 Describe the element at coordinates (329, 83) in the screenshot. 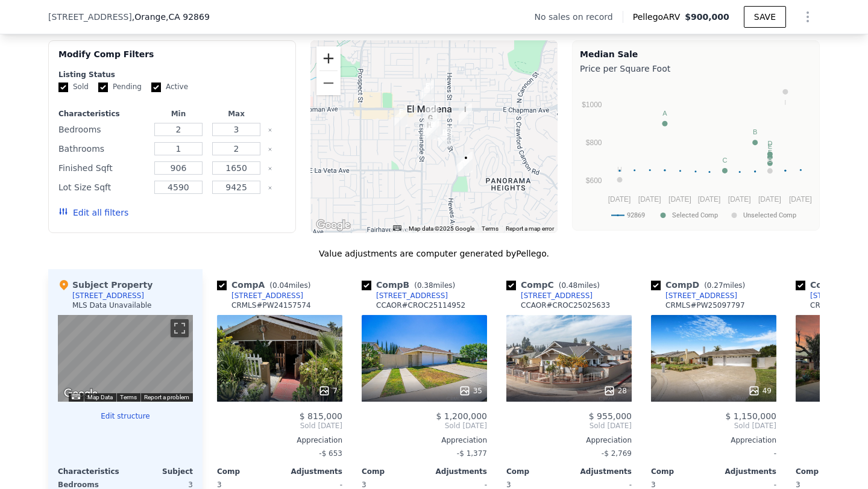

I see `button: Zoom out` at that location.